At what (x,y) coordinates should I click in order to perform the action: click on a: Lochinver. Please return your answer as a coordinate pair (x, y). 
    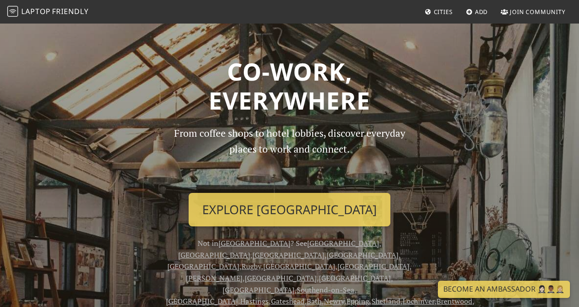
    Looking at the image, I should click on (419, 301).